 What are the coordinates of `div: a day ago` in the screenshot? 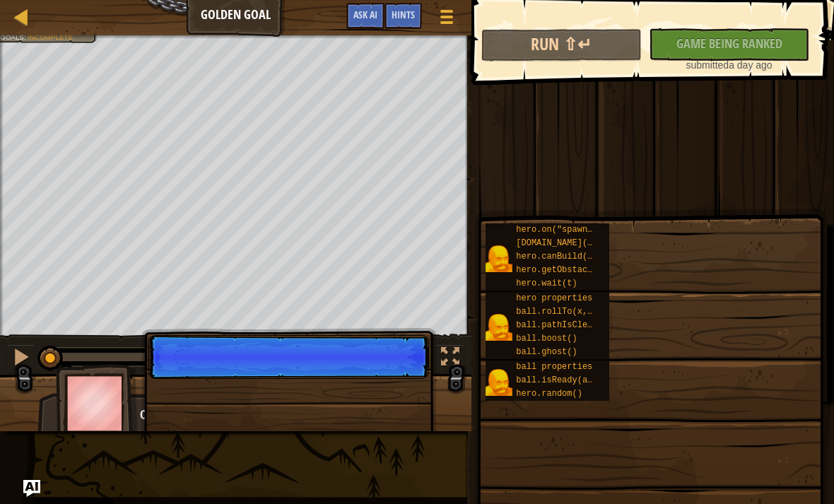 It's located at (729, 65).